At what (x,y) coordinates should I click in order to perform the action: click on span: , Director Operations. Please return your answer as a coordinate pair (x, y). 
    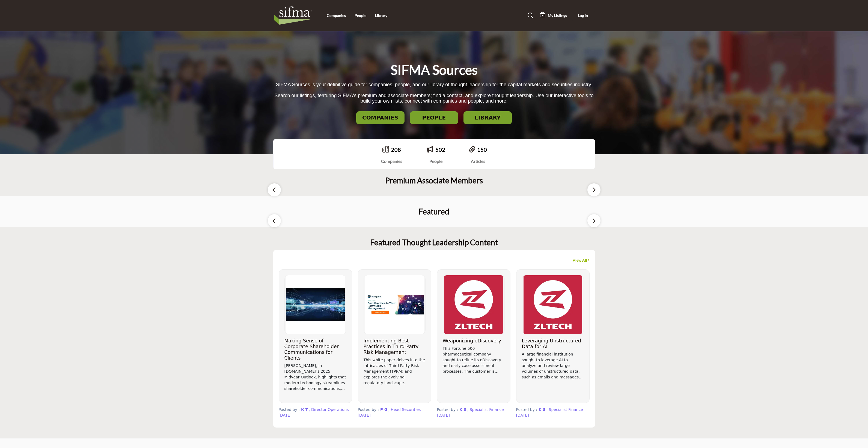
    Looking at the image, I should click on (329, 409).